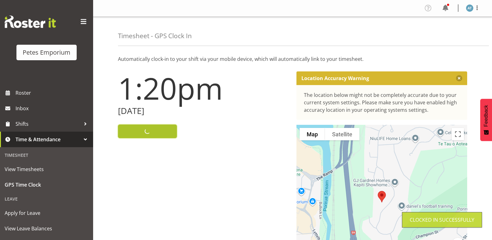 Image resolution: width=492 pixels, height=240 pixels. What do you see at coordinates (155, 36) in the screenshot?
I see `h4: Timesheet - GPS Clock In` at bounding box center [155, 36].